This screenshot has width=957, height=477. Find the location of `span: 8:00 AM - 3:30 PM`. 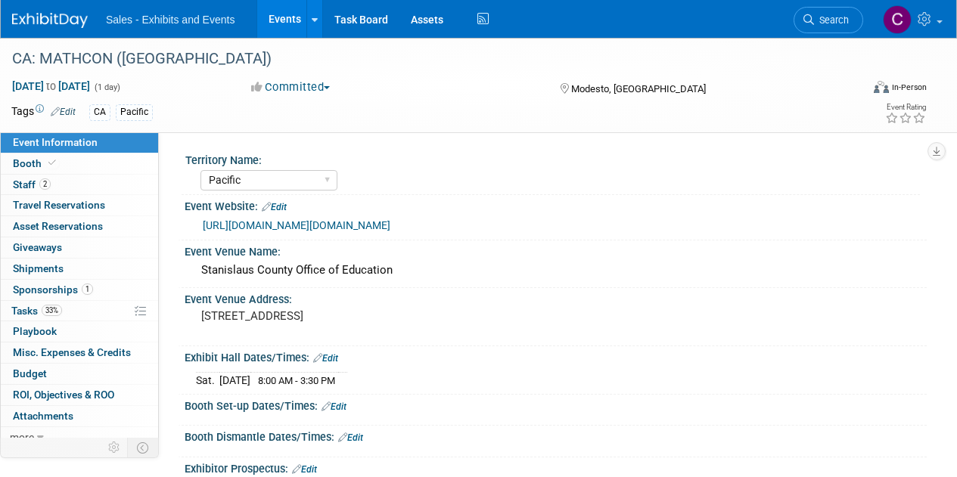

span: 8:00 AM - 3:30 PM is located at coordinates (297, 380).